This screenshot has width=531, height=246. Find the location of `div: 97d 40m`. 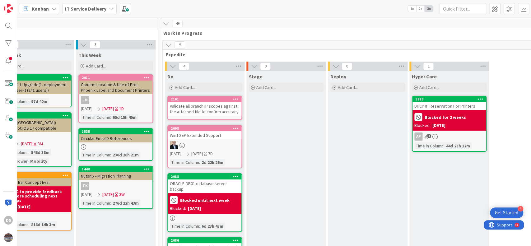

div: 97d 40m is located at coordinates (39, 102).